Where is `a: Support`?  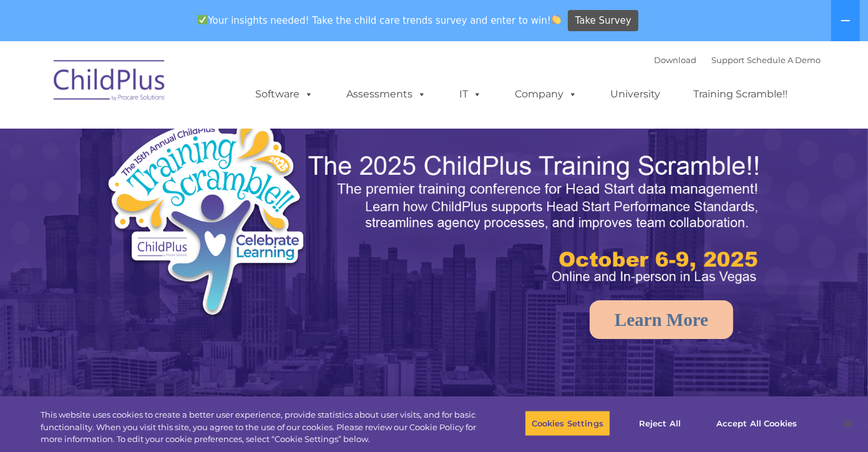 a: Support is located at coordinates (728, 60).